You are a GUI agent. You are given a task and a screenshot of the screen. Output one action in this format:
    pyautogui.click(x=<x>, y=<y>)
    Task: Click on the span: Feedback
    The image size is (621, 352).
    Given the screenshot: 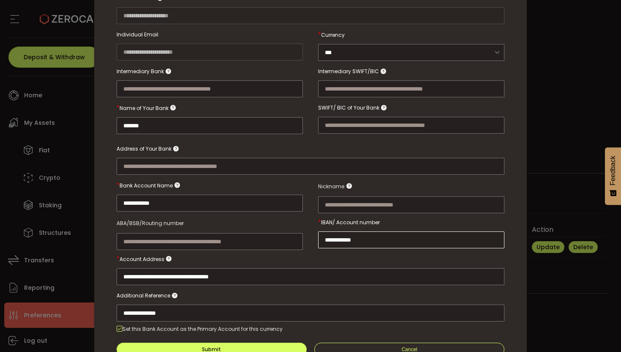 What is the action you would take?
    pyautogui.click(x=613, y=170)
    